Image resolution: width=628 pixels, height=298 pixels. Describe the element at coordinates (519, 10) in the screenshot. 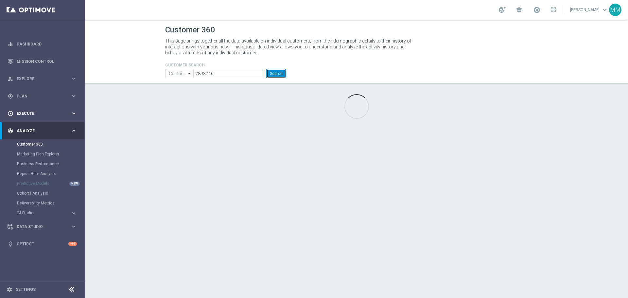

I see `span: school` at that location.